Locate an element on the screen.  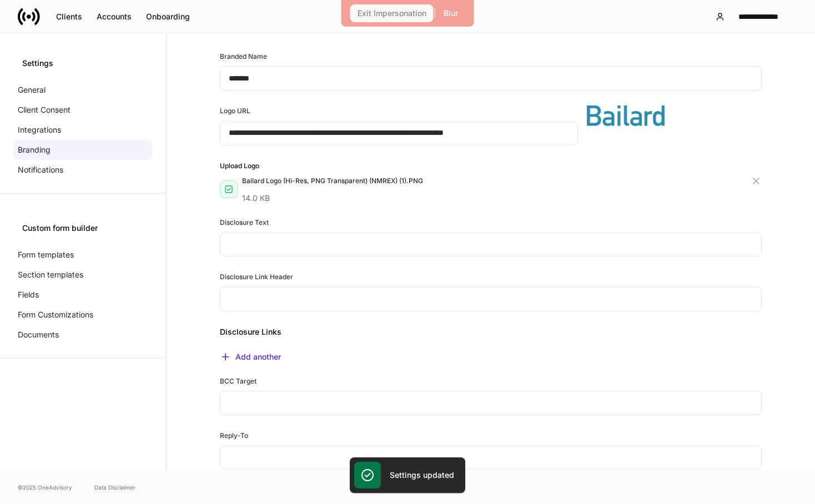
p: Notifications is located at coordinates (41, 170).